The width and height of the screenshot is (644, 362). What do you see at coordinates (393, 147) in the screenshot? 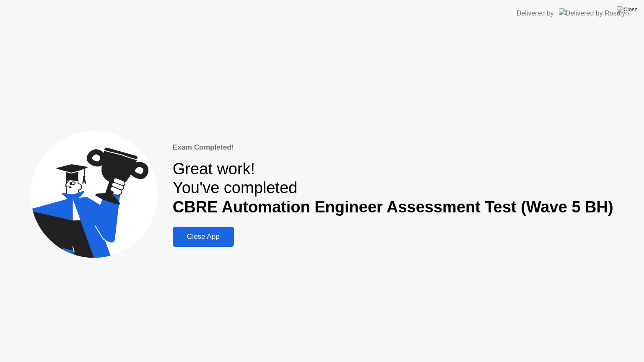
I see `div: Exam Completed!` at bounding box center [393, 147].